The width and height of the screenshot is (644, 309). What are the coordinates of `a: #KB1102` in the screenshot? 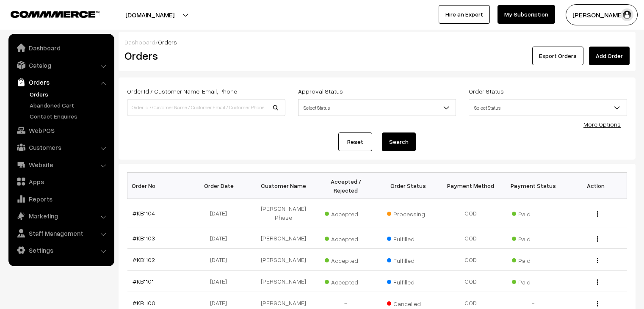 It's located at (144, 259).